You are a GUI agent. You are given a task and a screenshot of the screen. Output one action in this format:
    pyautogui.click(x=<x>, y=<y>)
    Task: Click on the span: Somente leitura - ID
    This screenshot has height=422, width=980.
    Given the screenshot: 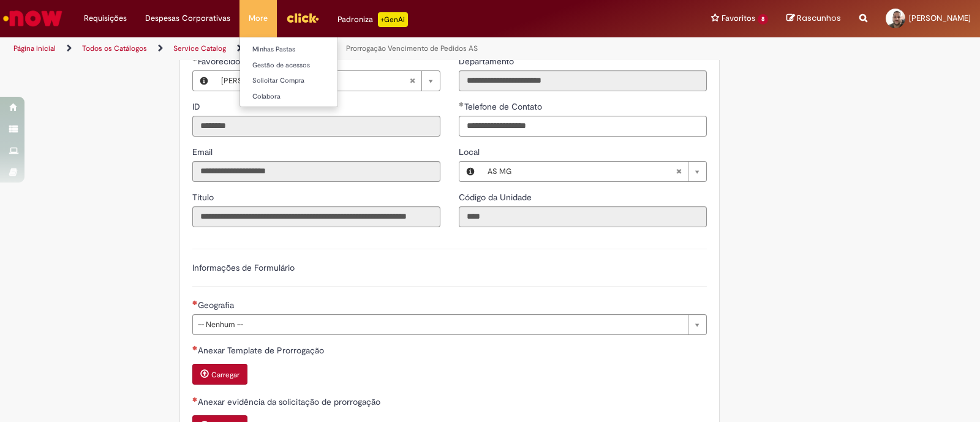 What is the action you would take?
    pyautogui.click(x=197, y=107)
    